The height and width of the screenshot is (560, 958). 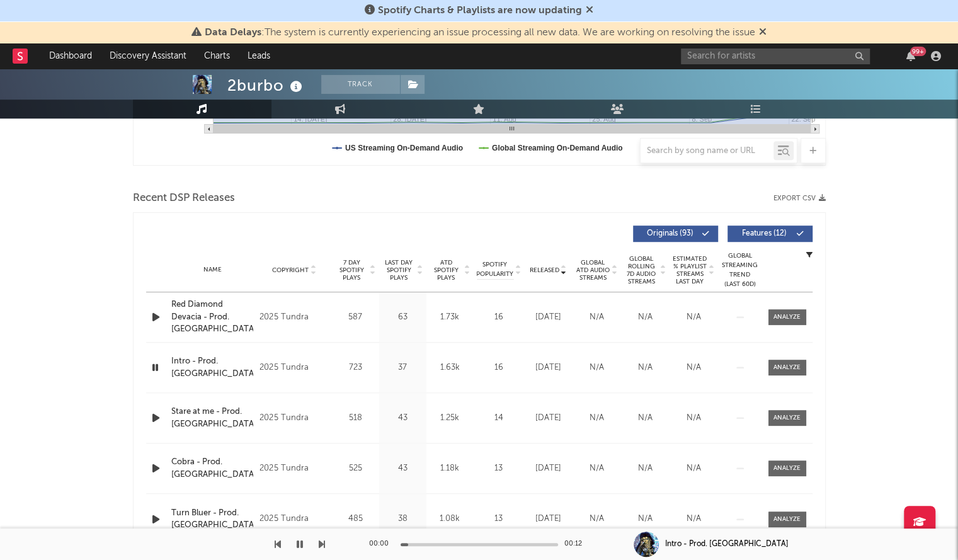 I want to click on a: Dashboard, so click(x=71, y=56).